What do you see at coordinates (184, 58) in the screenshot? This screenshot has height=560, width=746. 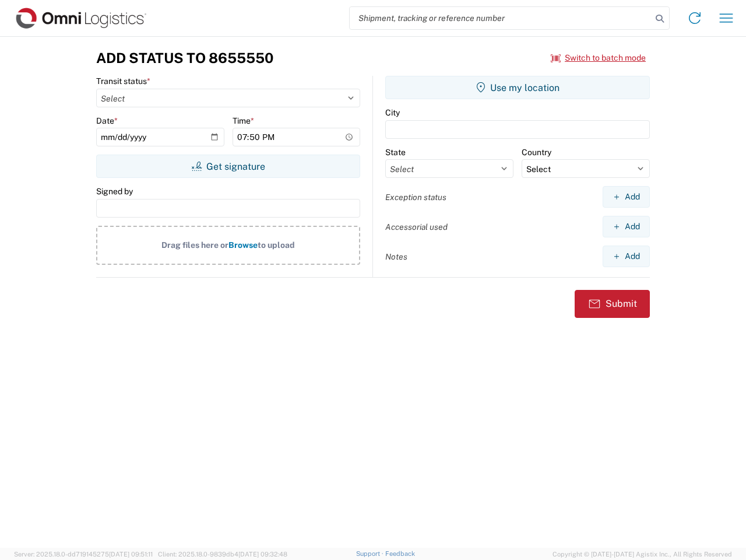 I see `h3: Add Status to 8655550` at bounding box center [184, 58].